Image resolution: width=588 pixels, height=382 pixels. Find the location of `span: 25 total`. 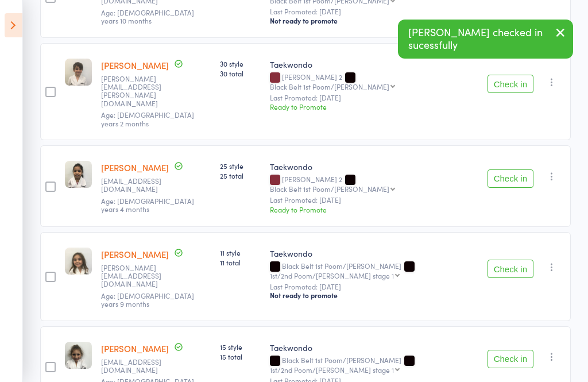

span: 25 total is located at coordinates (240, 175).